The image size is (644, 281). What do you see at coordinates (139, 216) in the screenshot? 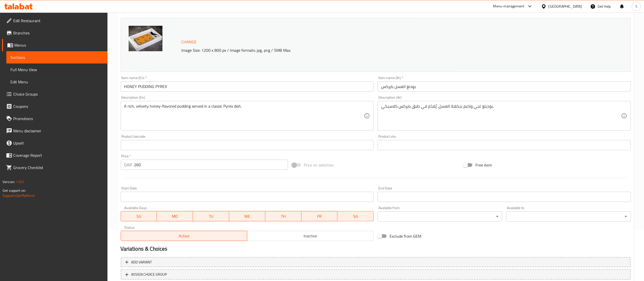
I see `button: SU` at bounding box center [139, 216].